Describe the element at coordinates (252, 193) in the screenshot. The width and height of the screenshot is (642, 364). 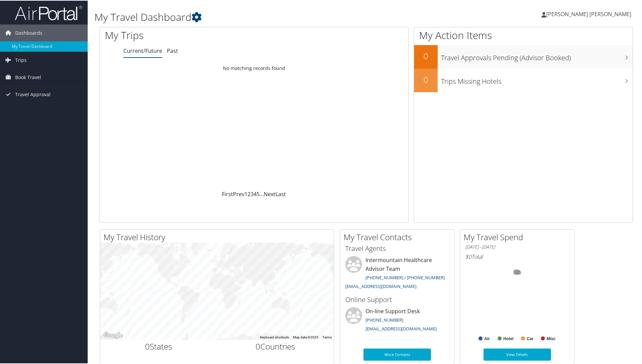
I see `a: 3` at that location.